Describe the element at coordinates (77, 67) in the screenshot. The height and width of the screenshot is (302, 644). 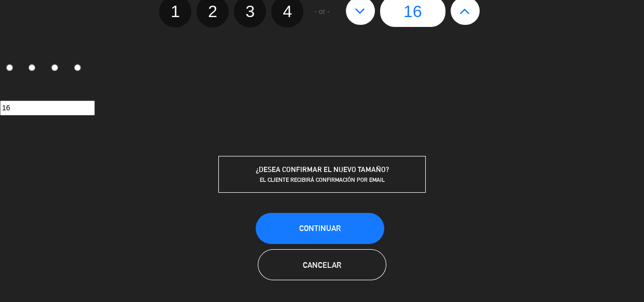
I see `input: 4` at that location.